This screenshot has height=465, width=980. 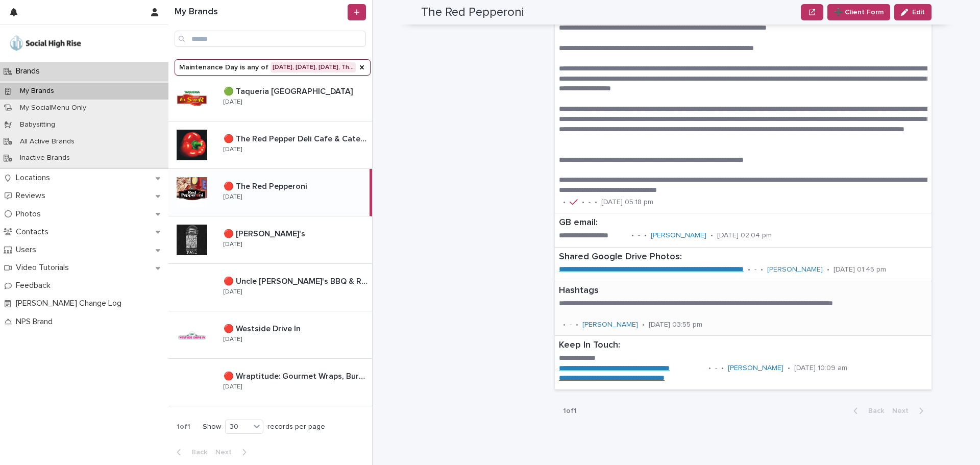 What do you see at coordinates (36, 91) in the screenshot?
I see `p: My Brands` at bounding box center [36, 91].